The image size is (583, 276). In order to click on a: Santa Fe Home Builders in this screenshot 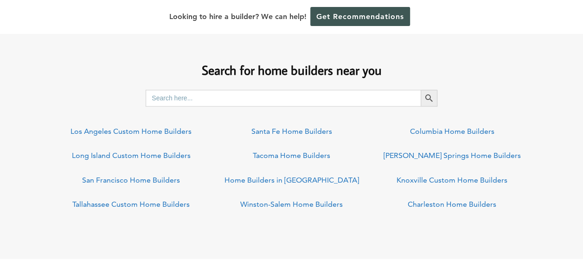, I will do `click(292, 131)`.